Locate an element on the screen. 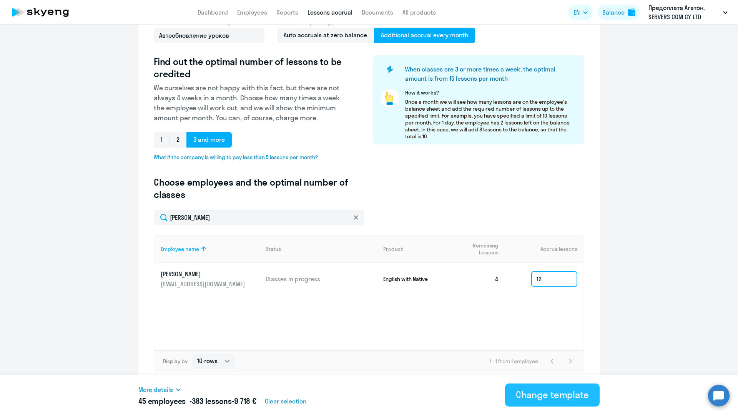  span: EN is located at coordinates (576, 12).